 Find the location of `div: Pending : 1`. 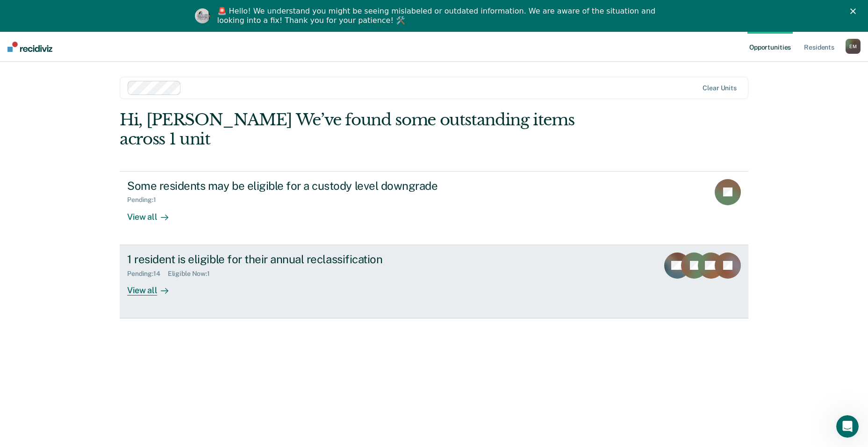

div: Pending : 1 is located at coordinates (145, 199).